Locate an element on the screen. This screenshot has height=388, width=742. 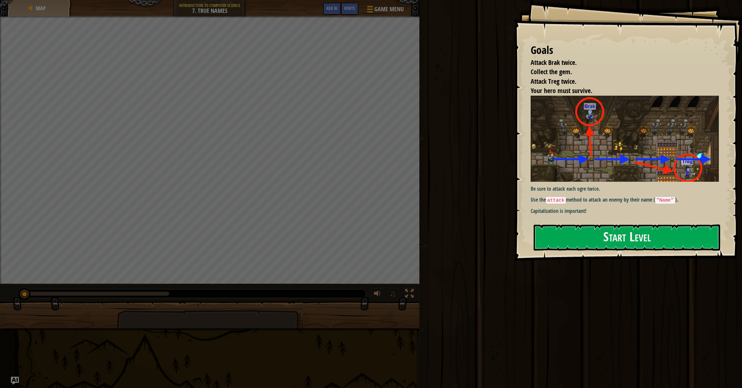
span: Ask AI is located at coordinates (332, 8).